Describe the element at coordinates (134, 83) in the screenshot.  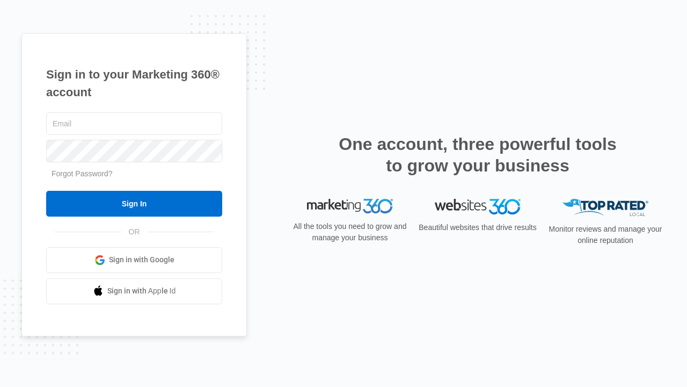
I see `h1: Sign in to your Marketing 360® account` at that location.